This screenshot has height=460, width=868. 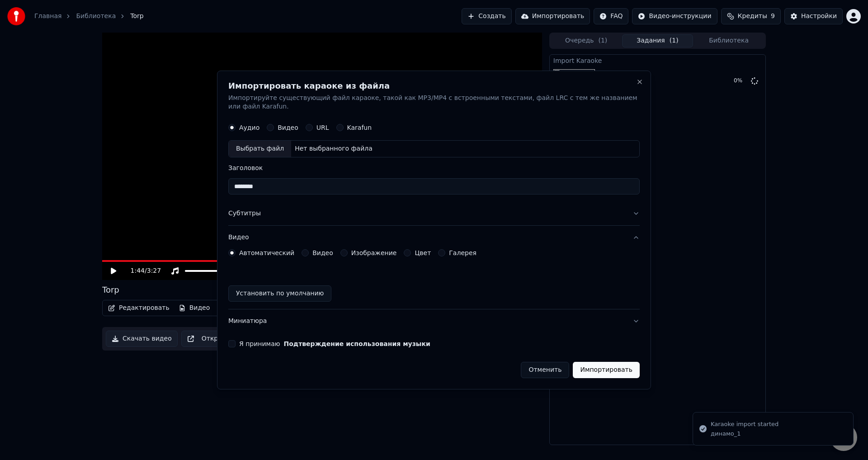 What do you see at coordinates (423, 253) in the screenshot?
I see `label: Цвет` at bounding box center [423, 253].